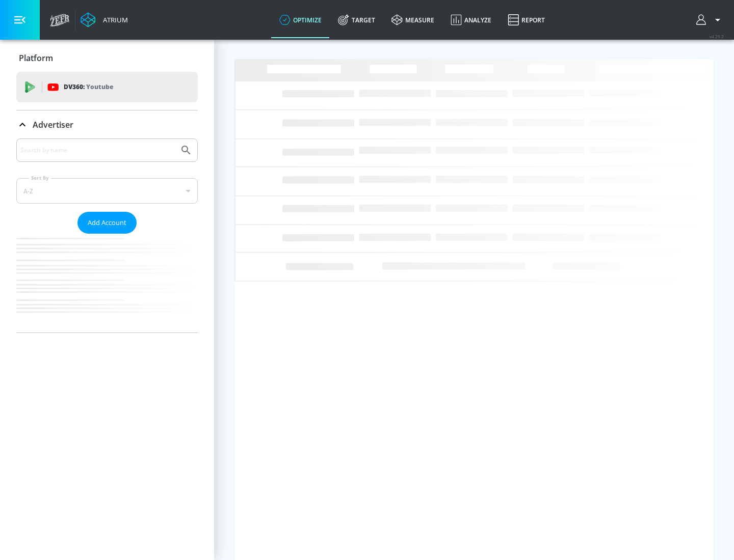 This screenshot has width=734, height=560. What do you see at coordinates (471, 20) in the screenshot?
I see `a: Analyze` at bounding box center [471, 20].